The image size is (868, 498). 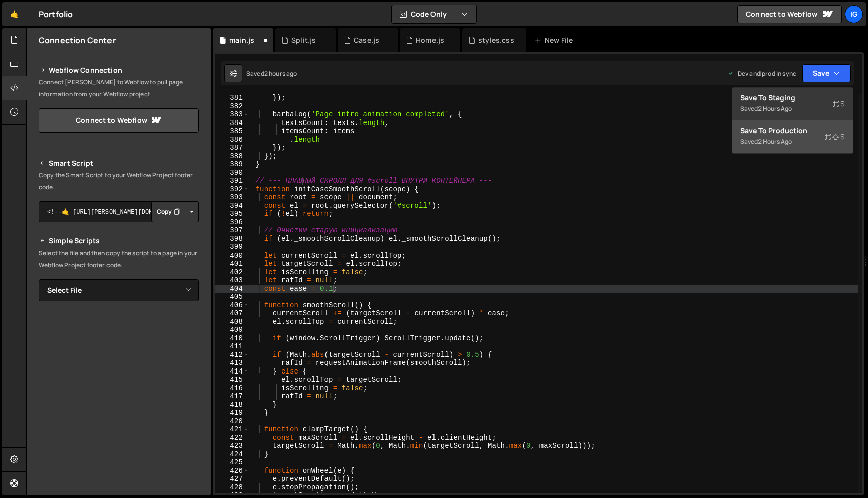 I want to click on div: 420, so click(x=232, y=421).